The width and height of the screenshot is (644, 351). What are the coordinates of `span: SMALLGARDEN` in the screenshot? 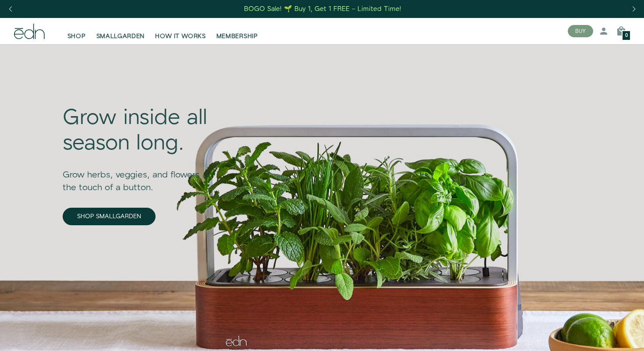 It's located at (121, 36).